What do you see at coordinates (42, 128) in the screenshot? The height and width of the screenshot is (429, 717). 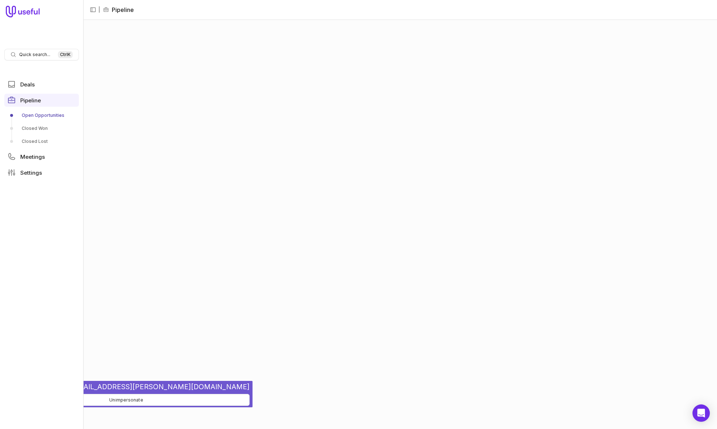 I see `a: Closed Won` at bounding box center [42, 128].